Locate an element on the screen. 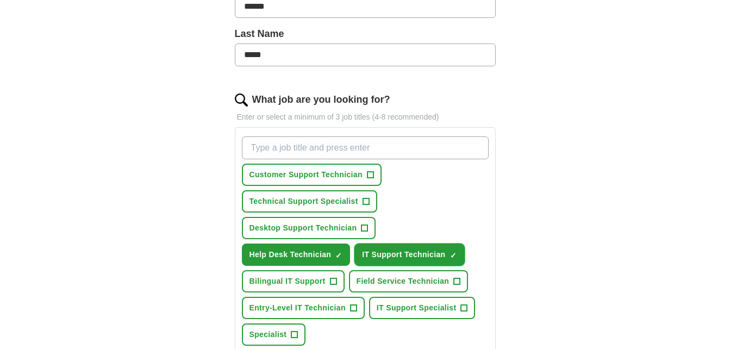  span: IT Support Specialist is located at coordinates (417, 308).